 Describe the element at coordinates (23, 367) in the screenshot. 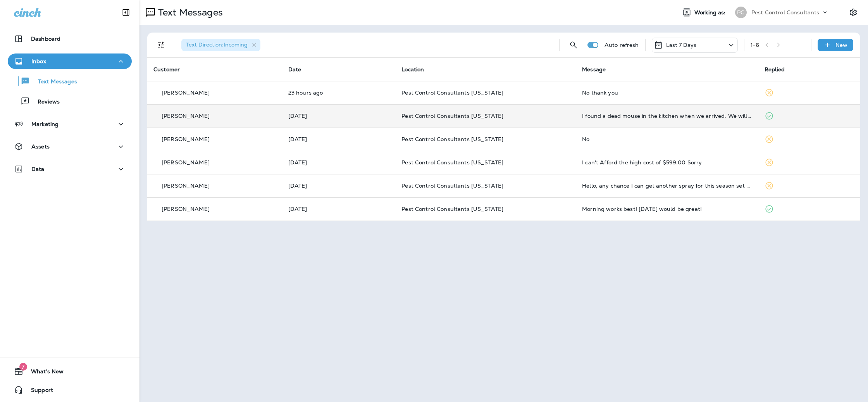

I see `span: 7` at that location.